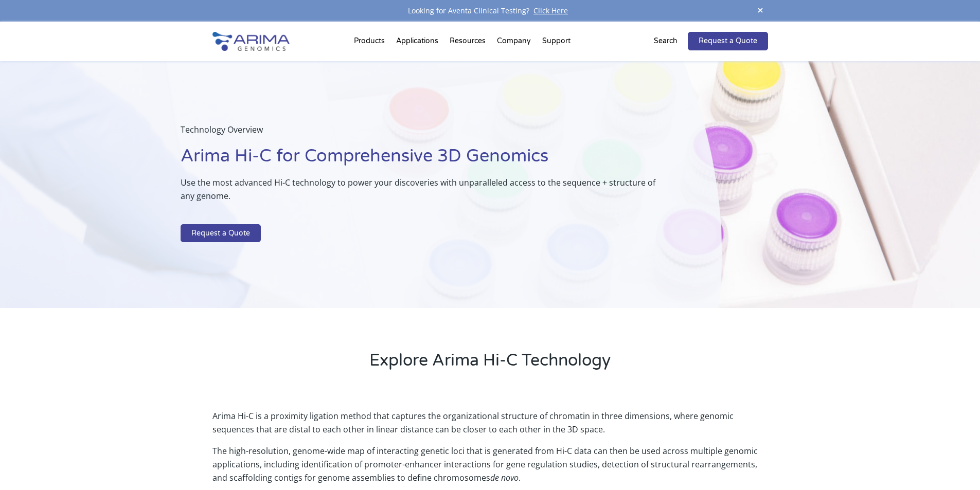 The height and width of the screenshot is (490, 980). Describe the element at coordinates (425, 160) in the screenshot. I see `h1: Arima Hi-C for Comprehensive 3D Genomics` at that location.